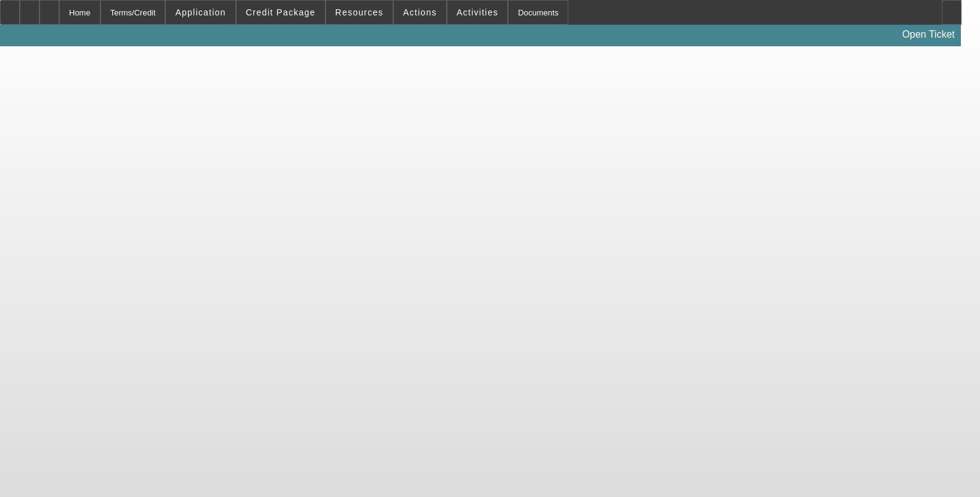 Image resolution: width=980 pixels, height=497 pixels. I want to click on span: Credit Package, so click(280, 13).